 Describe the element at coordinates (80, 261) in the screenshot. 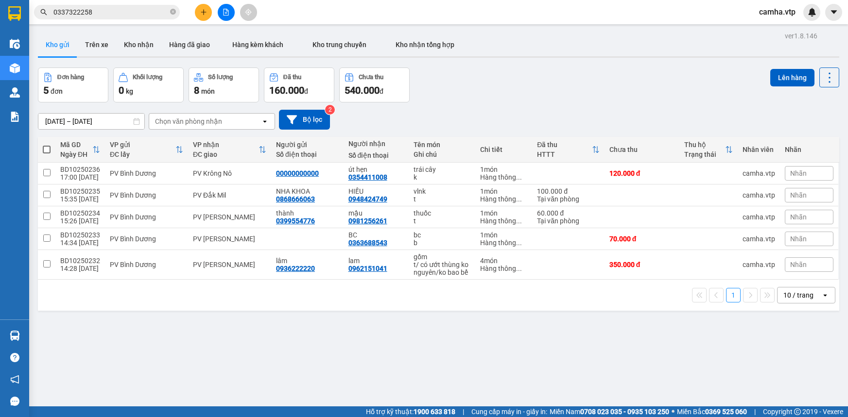

I see `div: BD10250232` at that location.